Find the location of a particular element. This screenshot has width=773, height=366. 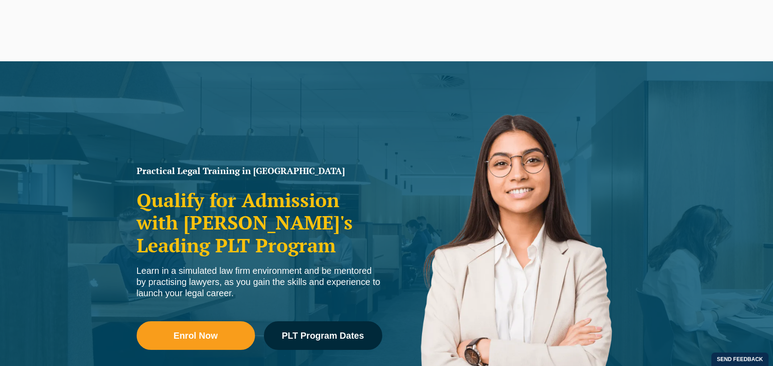

span: PLT Program Dates is located at coordinates (323, 335).